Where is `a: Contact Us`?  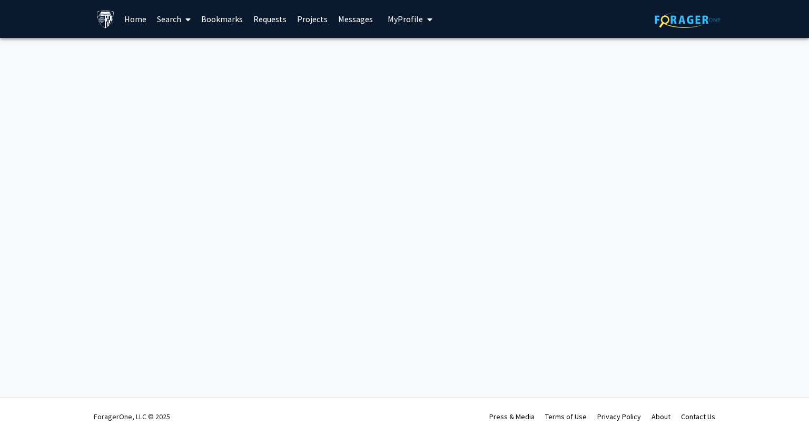
a: Contact Us is located at coordinates (698, 417).